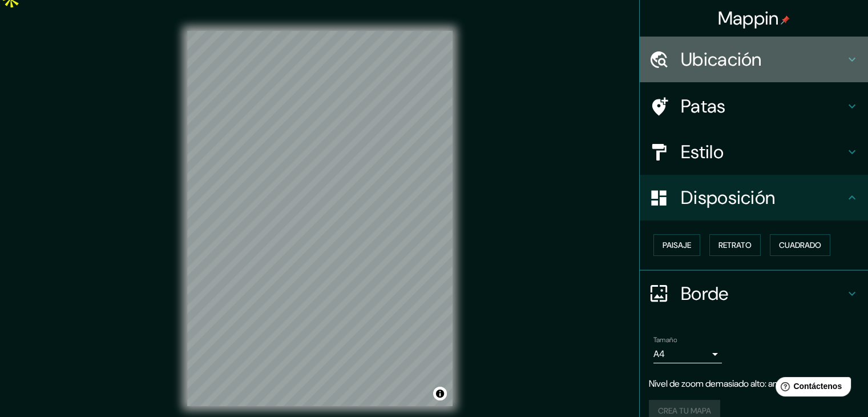 The image size is (868, 417). Describe the element at coordinates (677, 245) in the screenshot. I see `button: Paisaje` at that location.